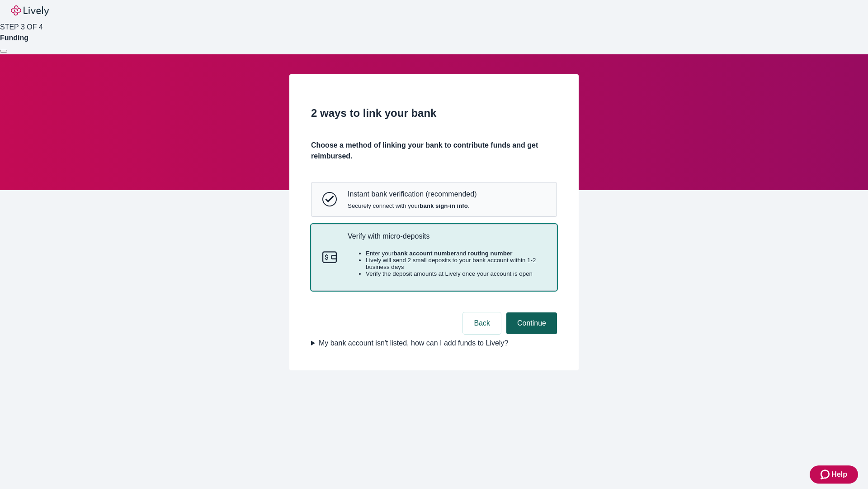 This screenshot has height=489, width=868. What do you see at coordinates (434, 199) in the screenshot?
I see `button: Instant bank verificationInstant bank verification (recommended)Securely connect with yourbank si...` at bounding box center [434, 199].